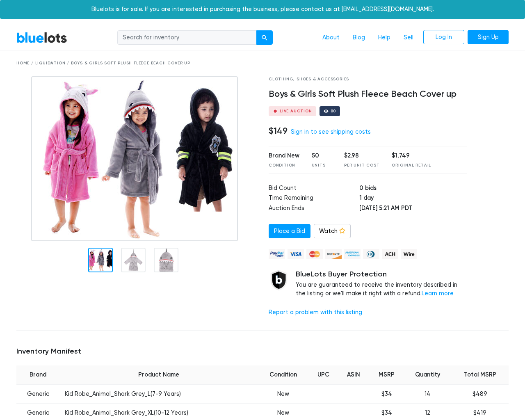 The image size is (525, 420). What do you see at coordinates (159, 375) in the screenshot?
I see `th: Product Name` at bounding box center [159, 375].